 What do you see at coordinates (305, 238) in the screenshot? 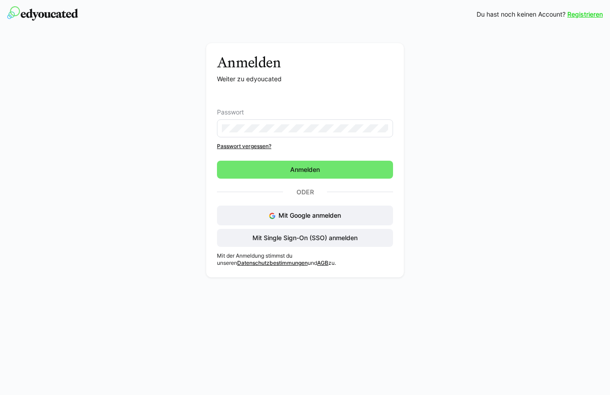
I see `button: Mit Single Sign-On (SSO) anmelden` at bounding box center [305, 238].